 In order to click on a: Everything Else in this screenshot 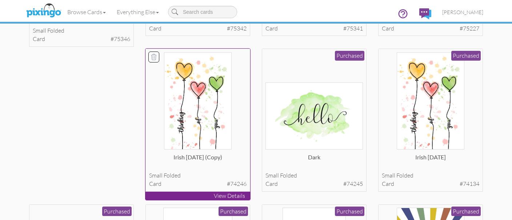, I will do `click(138, 12)`.